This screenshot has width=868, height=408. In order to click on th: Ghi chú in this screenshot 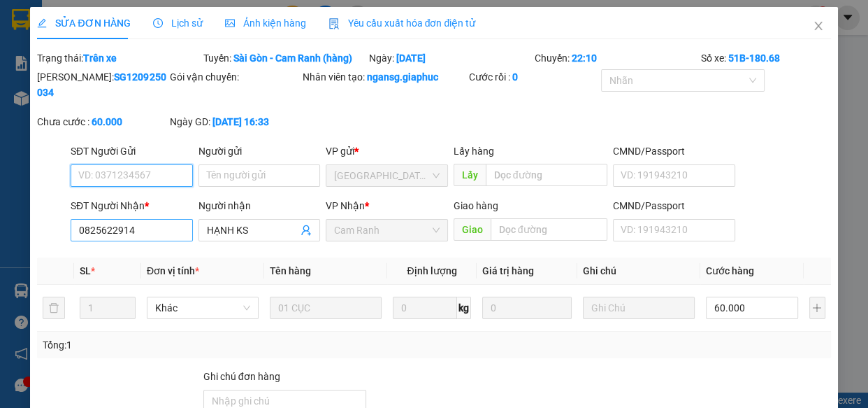, I will do `click(639, 271)`.